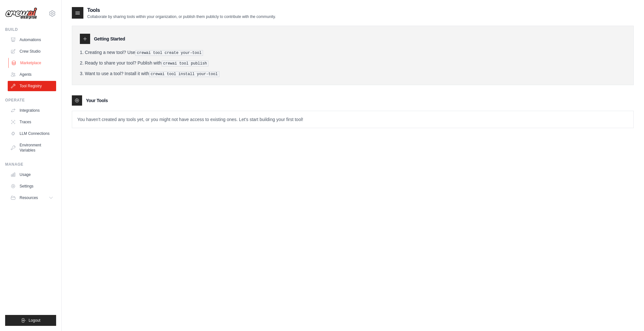 This screenshot has height=331, width=644. I want to click on span: Logout, so click(34, 320).